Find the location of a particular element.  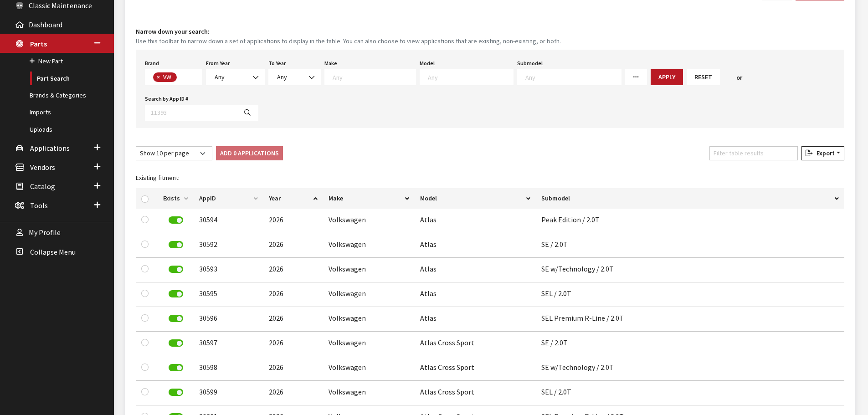

td: 30596 is located at coordinates (228, 320).